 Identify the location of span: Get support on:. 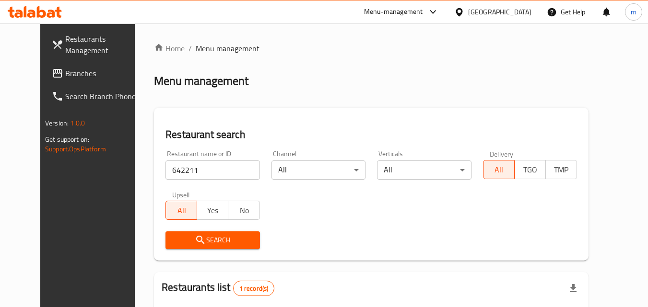
(67, 139).